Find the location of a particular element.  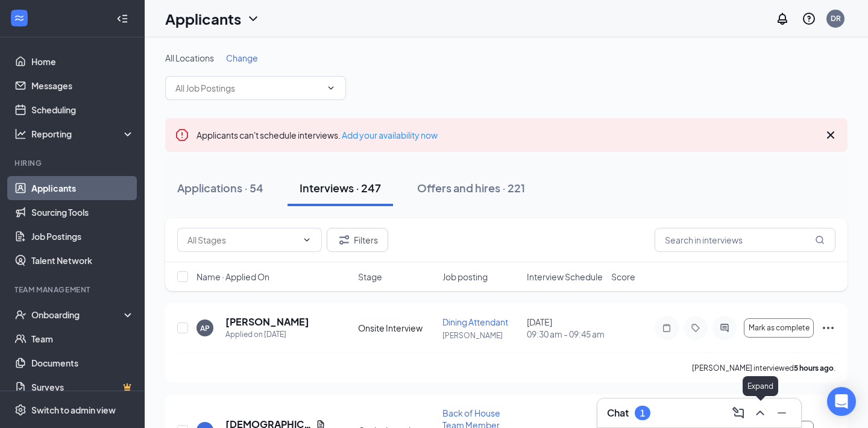

button: ComposeMessage is located at coordinates (738, 413).